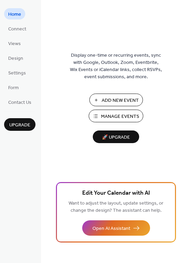 This screenshot has height=263, width=191. Describe the element at coordinates (116, 137) in the screenshot. I see `button: 🚀 Upgrade` at that location.